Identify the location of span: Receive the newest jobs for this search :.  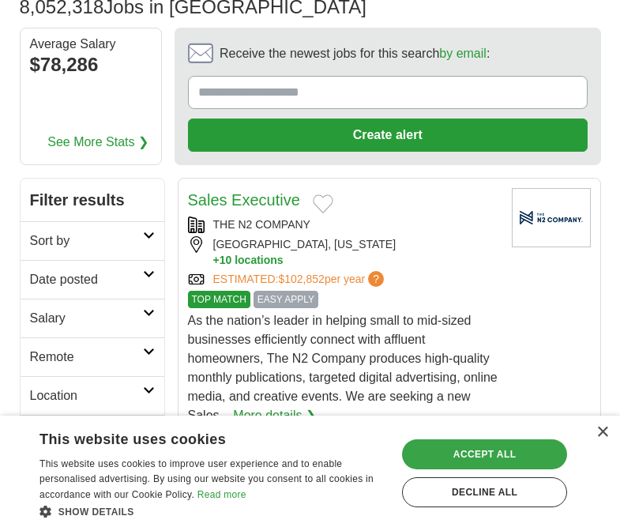
(355, 54).